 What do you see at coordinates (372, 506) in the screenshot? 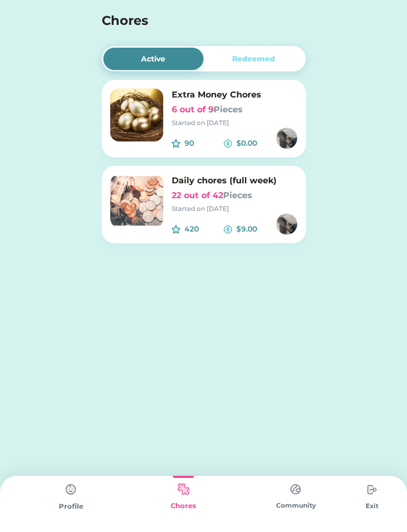
I see `div: Exit` at bounding box center [372, 506].